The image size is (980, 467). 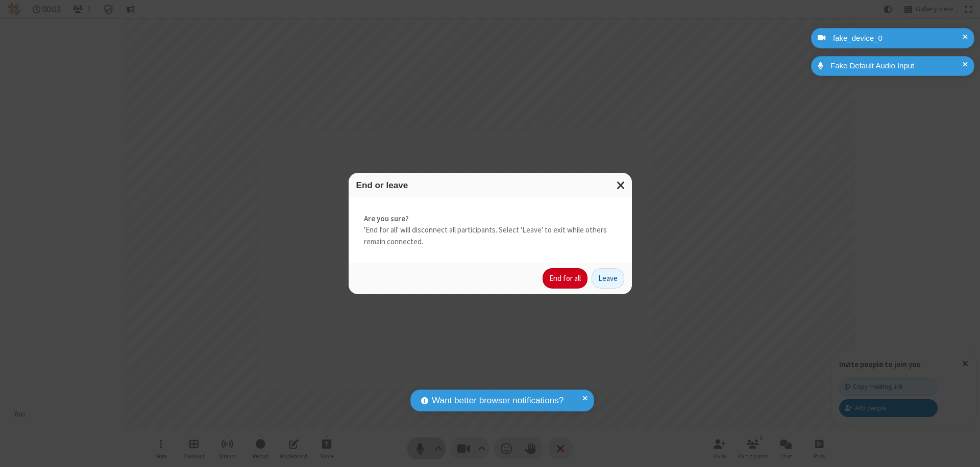 I want to click on div: 'End for all' will disconnect all participants. Select 'Leave' to exit while others remain connec..., so click(x=490, y=230).